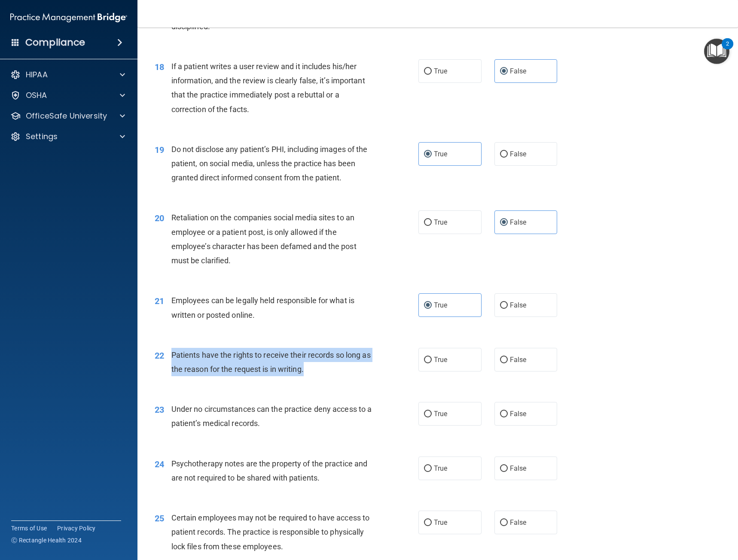 This screenshot has width=738, height=560. I want to click on img: PMB logo, so click(69, 18).